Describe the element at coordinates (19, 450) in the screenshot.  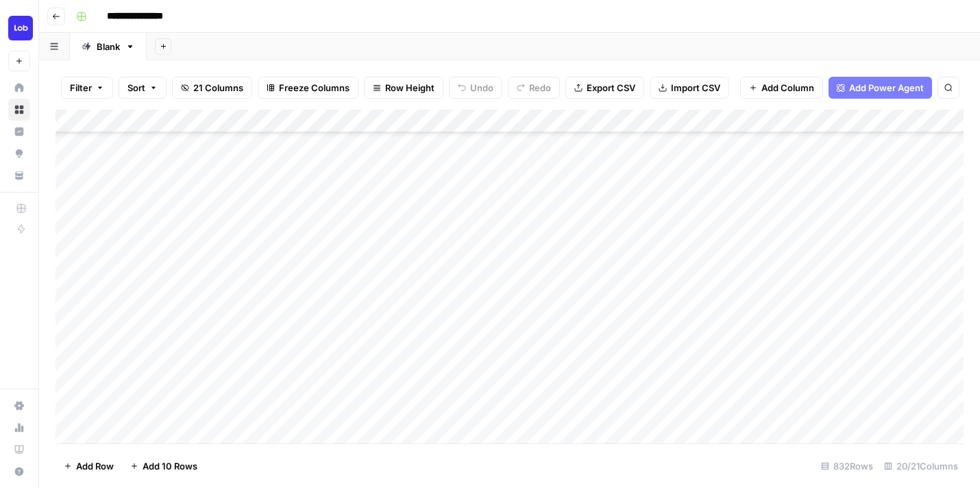
I see `a: Learning Hub` at that location.